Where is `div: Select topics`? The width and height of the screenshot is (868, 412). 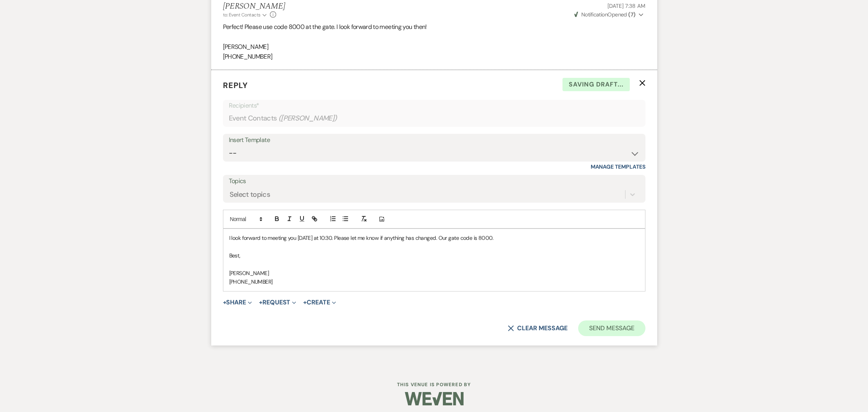
div: Select topics is located at coordinates (250, 195).